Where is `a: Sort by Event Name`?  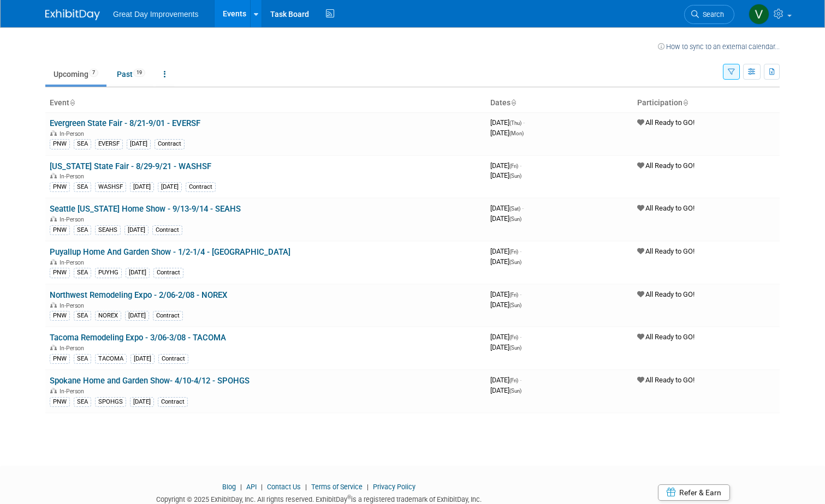 a: Sort by Event Name is located at coordinates (72, 102).